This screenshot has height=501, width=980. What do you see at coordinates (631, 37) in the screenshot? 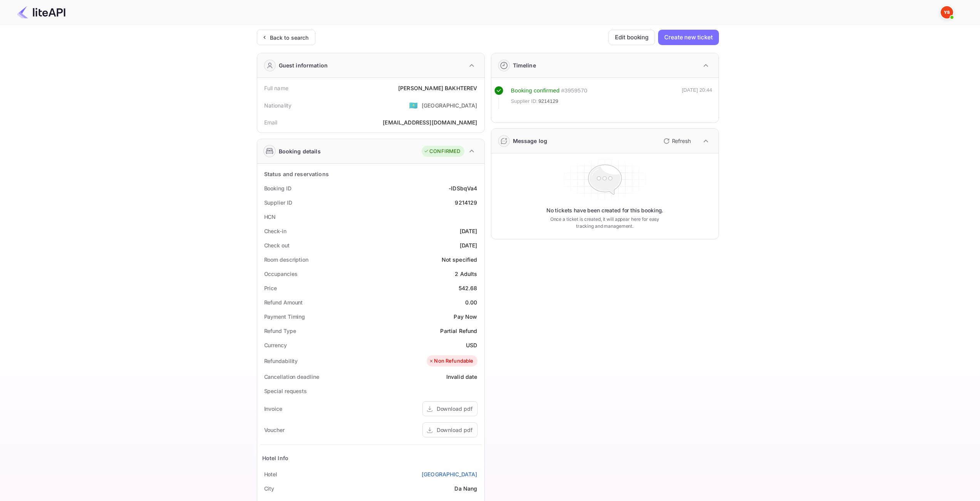
I see `button: Edit booking` at bounding box center [631, 37].